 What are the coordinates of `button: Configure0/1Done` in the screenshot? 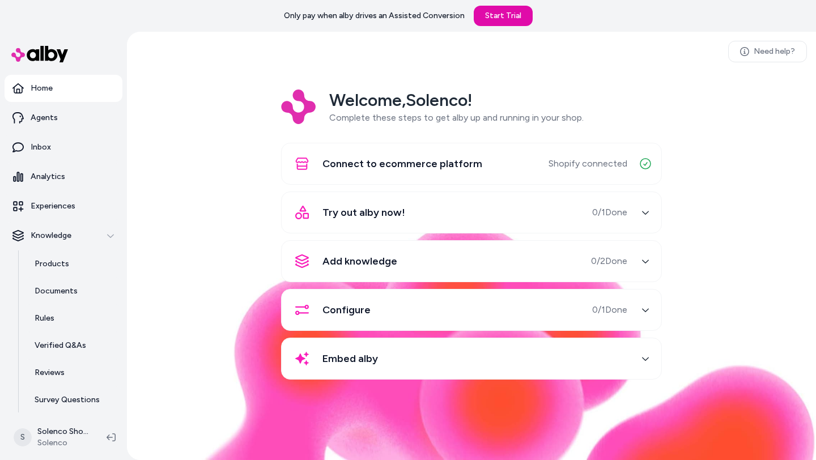 It's located at (472, 310).